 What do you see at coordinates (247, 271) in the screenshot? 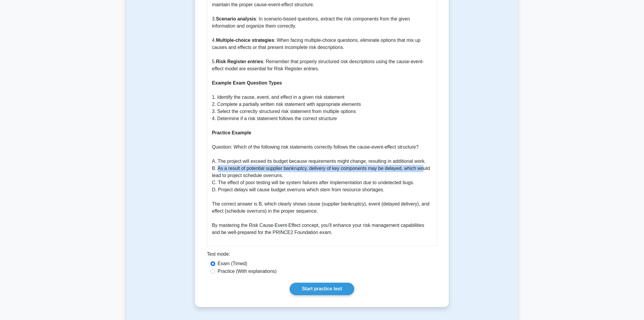
I see `label: Practice (With explanations)` at bounding box center [247, 271].